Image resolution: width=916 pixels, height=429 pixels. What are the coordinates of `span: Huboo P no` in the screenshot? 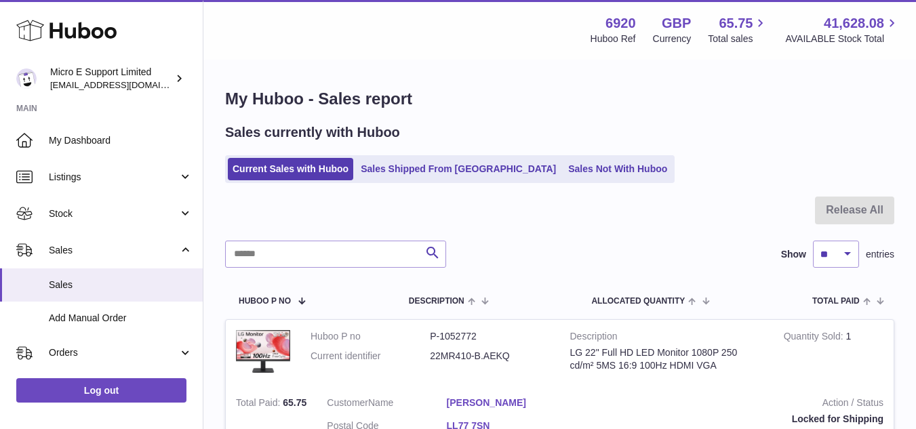 It's located at (264, 301).